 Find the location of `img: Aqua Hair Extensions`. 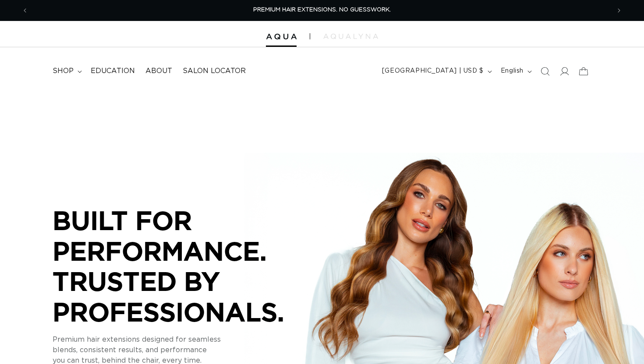

img: Aqua Hair Extensions is located at coordinates (281, 37).